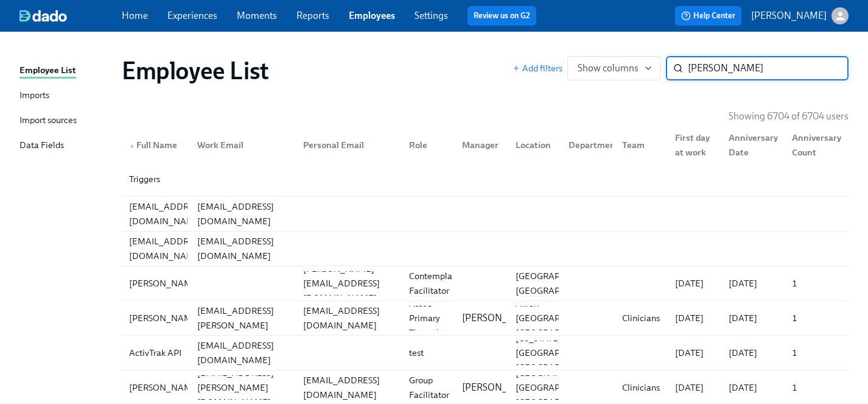 This screenshot has width=868, height=404. Describe the element at coordinates (156, 145) in the screenshot. I see `div: ▲Full Name` at that location.